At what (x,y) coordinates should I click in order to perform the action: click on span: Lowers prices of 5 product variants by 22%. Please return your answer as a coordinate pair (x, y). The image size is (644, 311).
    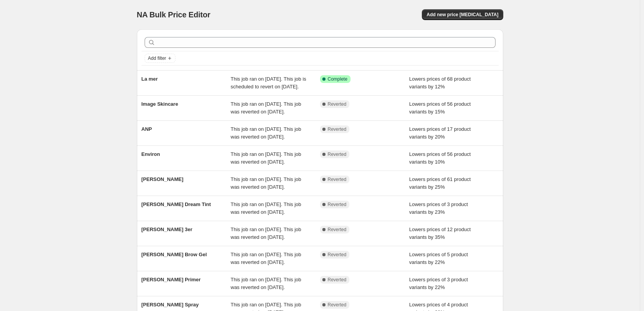
    Looking at the image, I should click on (439, 258).